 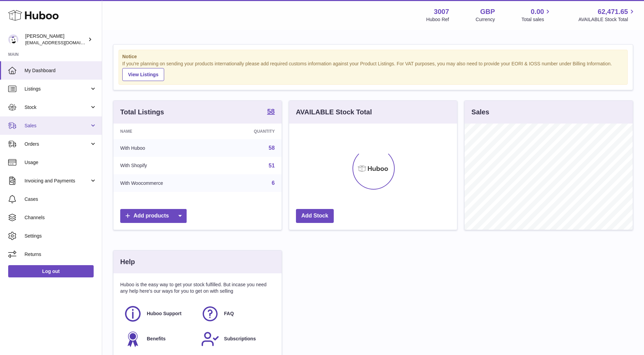 What do you see at coordinates (60, 217) in the screenshot?
I see `span: Channels` at bounding box center [60, 217].